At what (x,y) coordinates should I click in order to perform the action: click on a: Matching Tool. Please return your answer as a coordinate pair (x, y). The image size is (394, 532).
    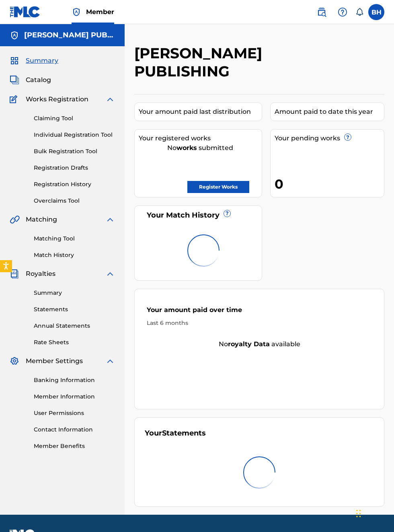
    Looking at the image, I should click on (74, 238).